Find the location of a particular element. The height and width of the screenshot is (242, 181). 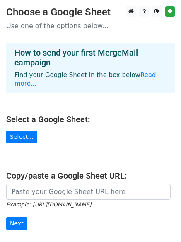

input: Paste your Google Sheet URL here is located at coordinates (88, 192).